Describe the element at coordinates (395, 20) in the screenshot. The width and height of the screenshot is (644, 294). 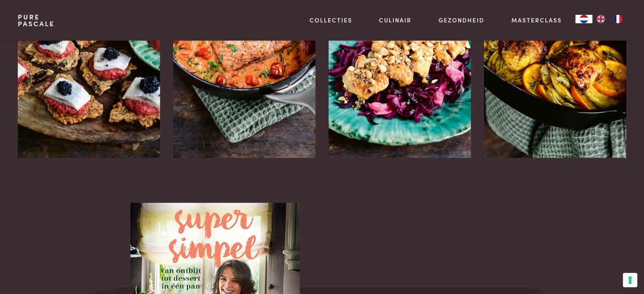
I see `a: Culinair` at that location.